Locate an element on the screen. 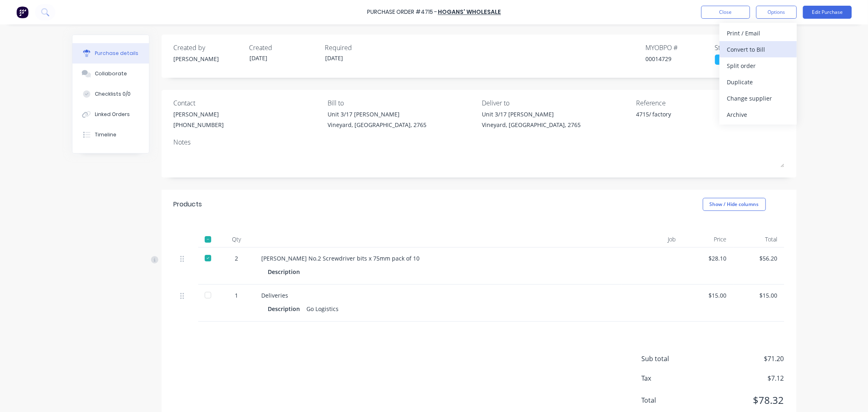 The image size is (868, 412). div: Split order is located at coordinates (758, 65).